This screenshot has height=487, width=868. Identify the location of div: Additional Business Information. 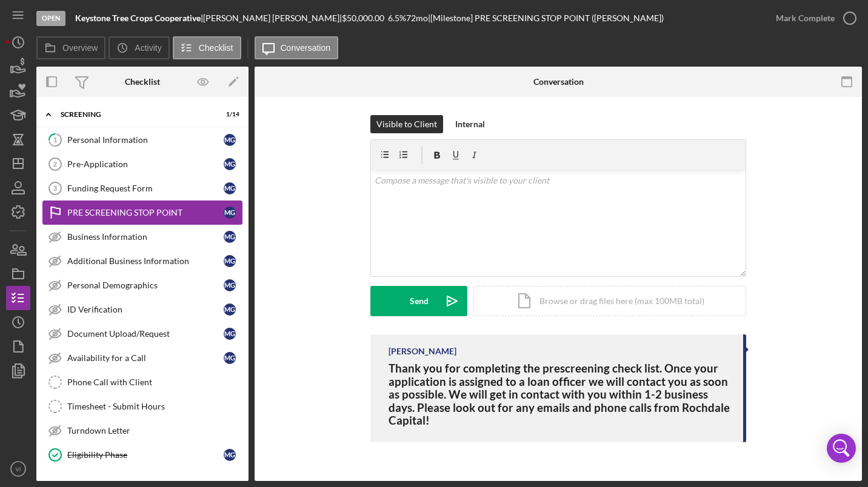
(145, 261).